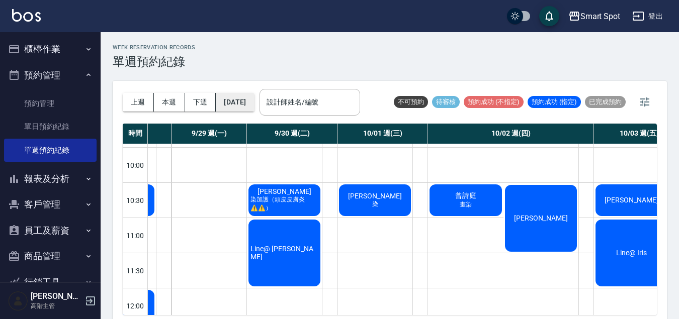  What do you see at coordinates (50, 205) in the screenshot?
I see `button: 客戶管理` at bounding box center [50, 205].